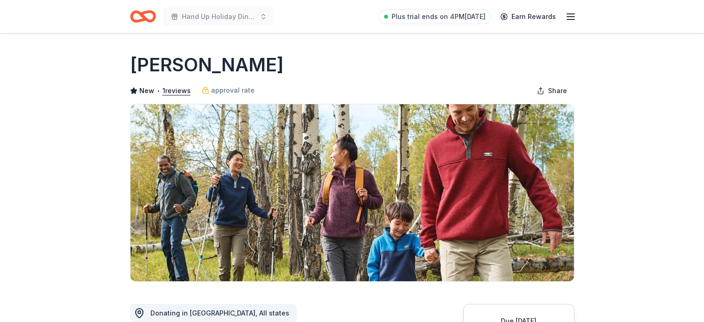 The width and height of the screenshot is (704, 322). I want to click on img: Image for L.L.Bean, so click(352, 192).